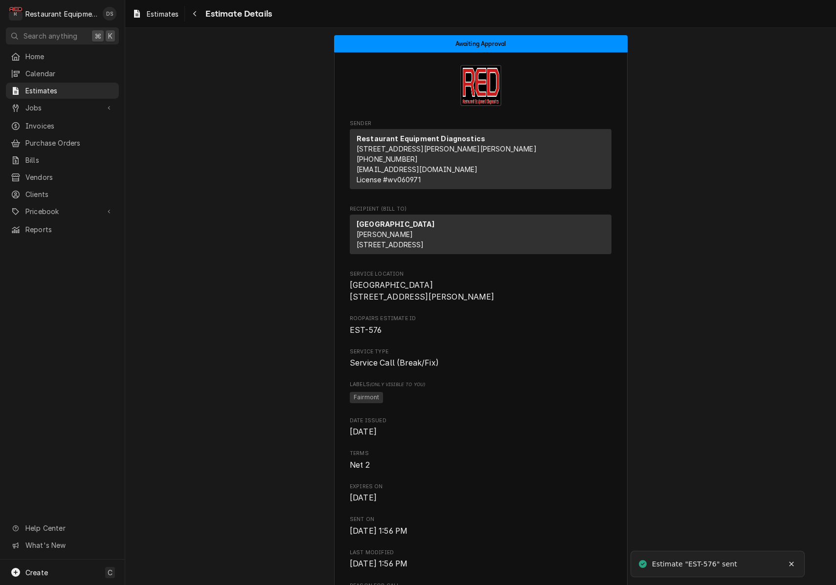  Describe the element at coordinates (480, 358) in the screenshot. I see `div: Service Type` at that location.